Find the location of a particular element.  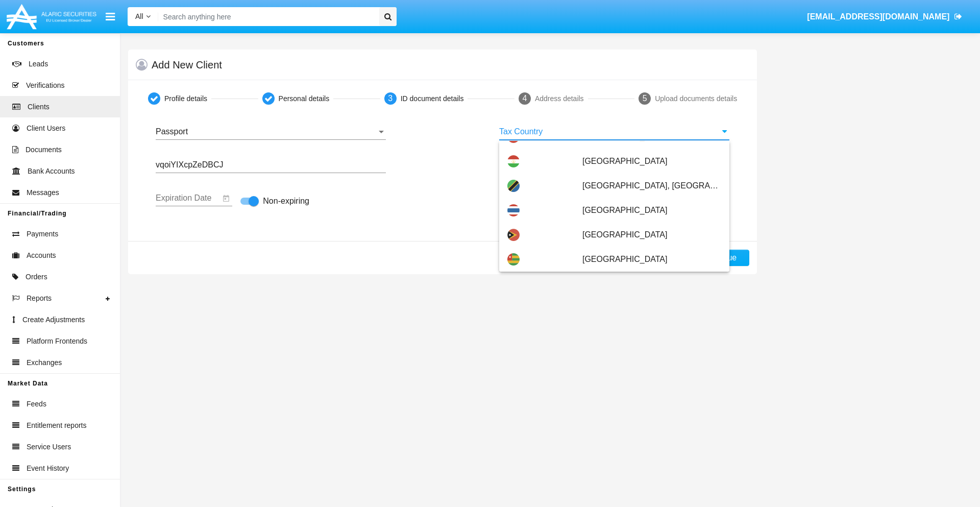

span: All is located at coordinates (139, 16).